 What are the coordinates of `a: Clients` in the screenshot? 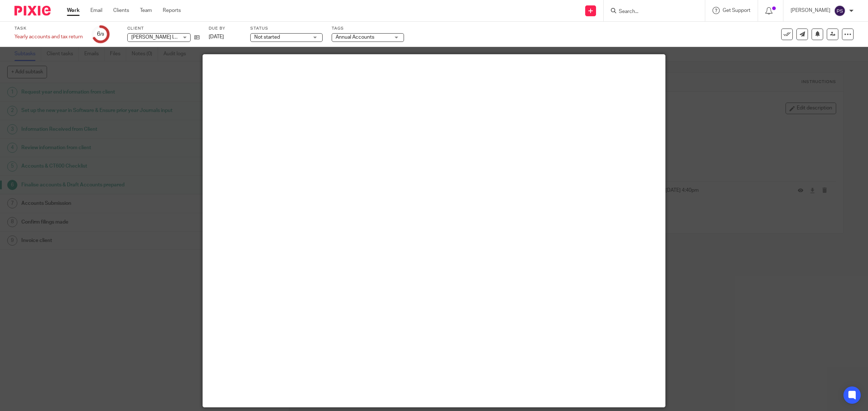 It's located at (121, 11).